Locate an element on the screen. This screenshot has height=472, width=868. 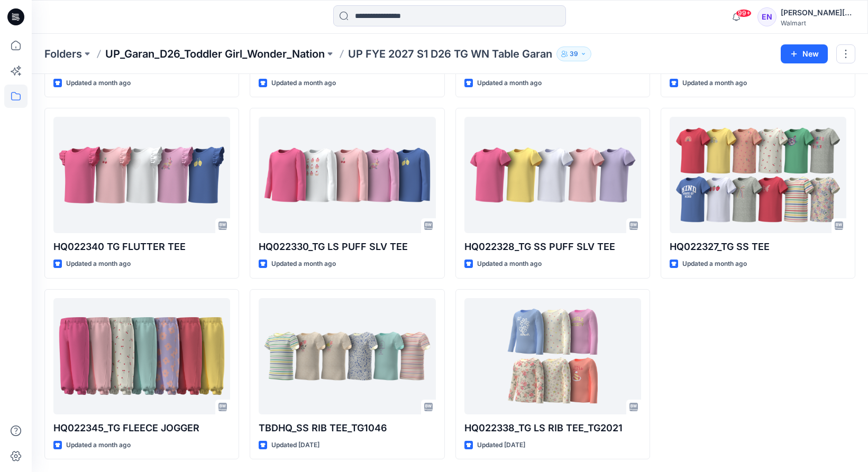
button: 39 is located at coordinates (574, 54).